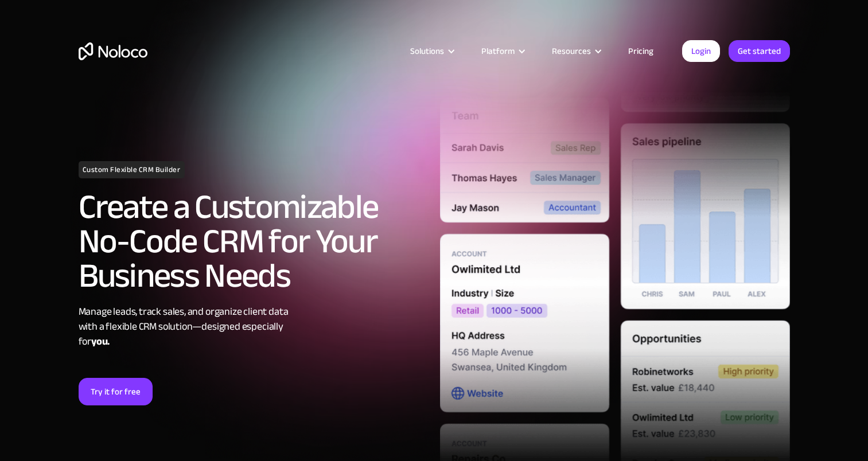 The image size is (868, 461). What do you see at coordinates (701, 51) in the screenshot?
I see `a: Login` at bounding box center [701, 51].